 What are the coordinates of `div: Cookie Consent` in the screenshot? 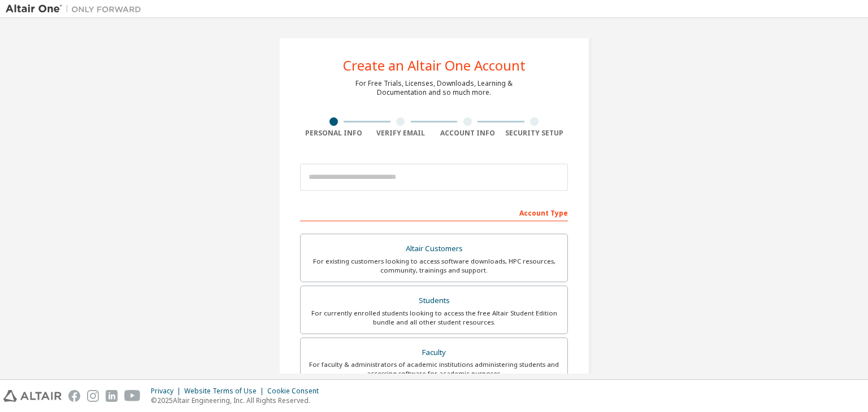 It's located at (296, 391).